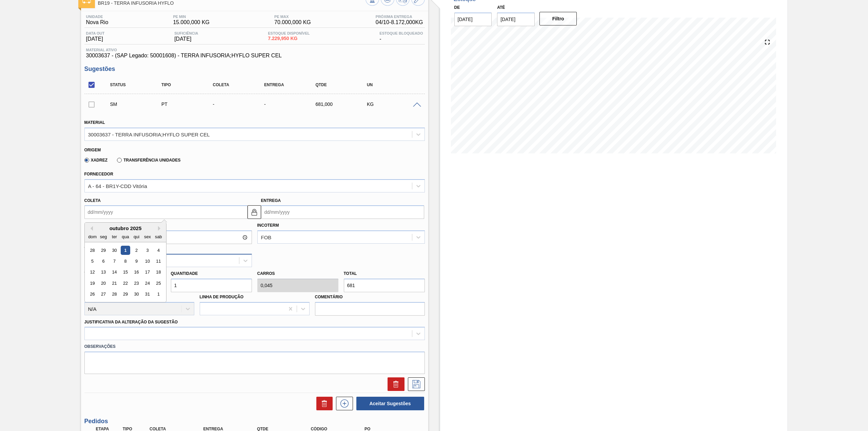 Image resolution: width=868 pixels, height=431 pixels. I want to click on div: ter, so click(114, 236).